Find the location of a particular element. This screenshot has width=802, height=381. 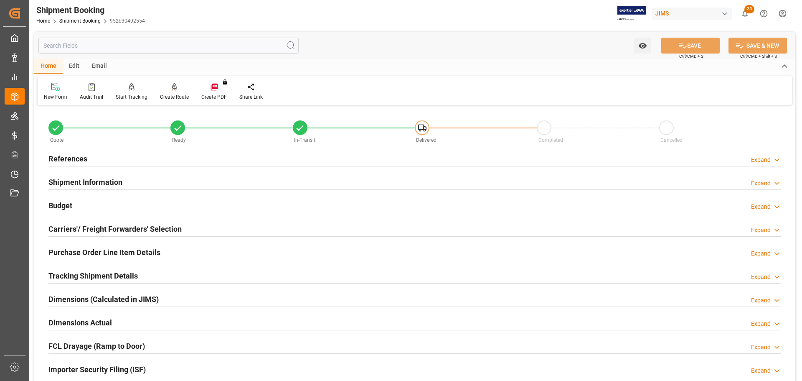

div: Share Link is located at coordinates (251, 97).